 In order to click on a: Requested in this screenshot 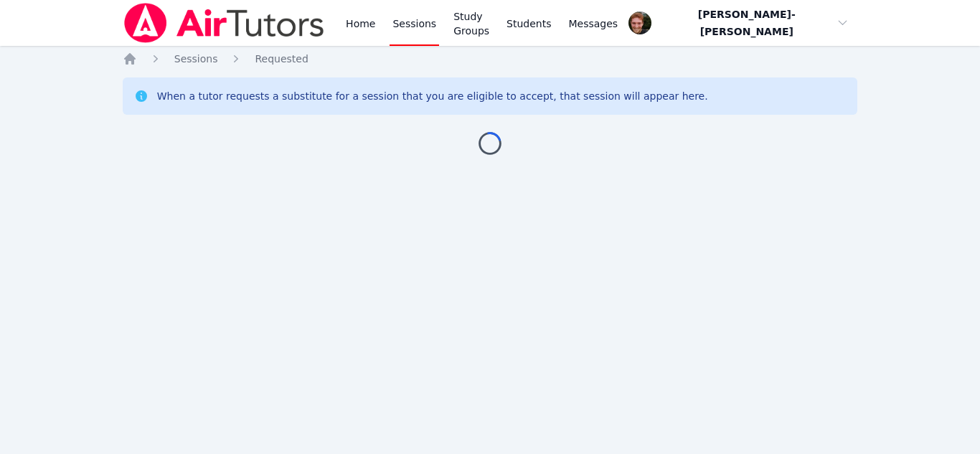, I will do `click(281, 59)`.